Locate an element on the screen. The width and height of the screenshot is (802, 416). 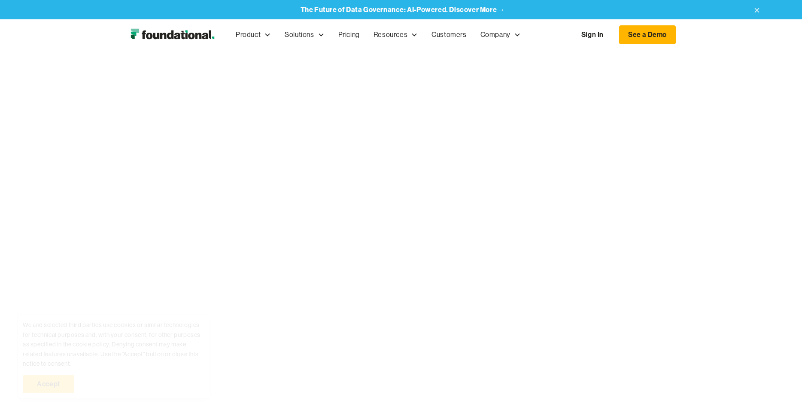
div: Chat Widget is located at coordinates (781, 395).